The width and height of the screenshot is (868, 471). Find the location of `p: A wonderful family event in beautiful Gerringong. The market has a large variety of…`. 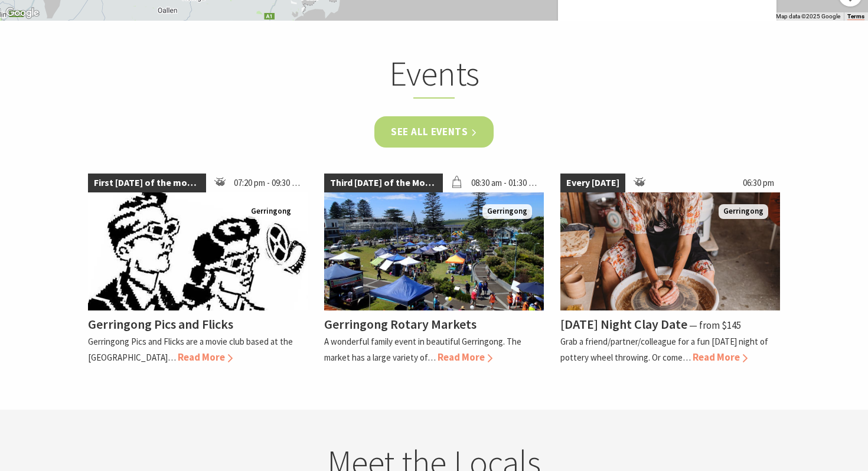

p: A wonderful family event in beautiful Gerringong. The market has a large variety of… is located at coordinates (422, 349).